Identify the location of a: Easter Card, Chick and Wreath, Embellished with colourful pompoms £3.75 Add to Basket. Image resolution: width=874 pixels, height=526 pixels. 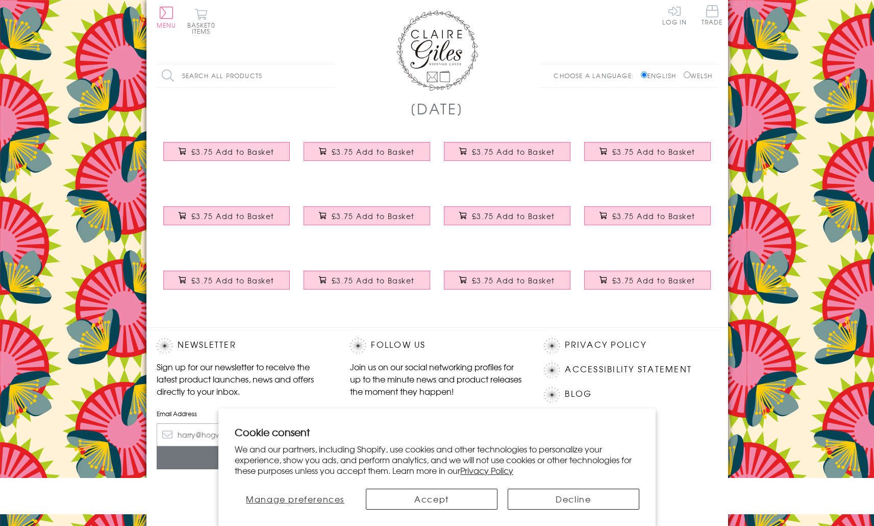
(507, 285).